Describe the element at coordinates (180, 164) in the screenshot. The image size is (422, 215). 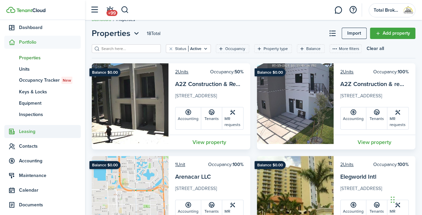
I see `a: 1Unit` at that location.